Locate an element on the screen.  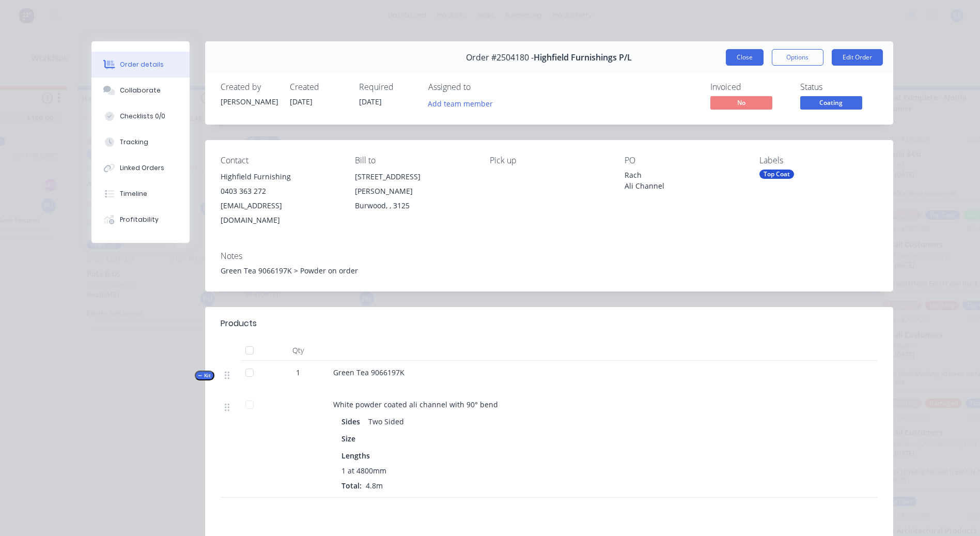
div: Qty is located at coordinates (298, 351).